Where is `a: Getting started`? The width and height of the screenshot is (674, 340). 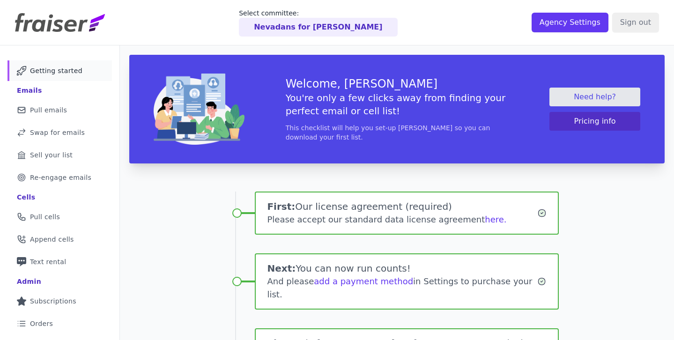
a: Getting started is located at coordinates (60, 71).